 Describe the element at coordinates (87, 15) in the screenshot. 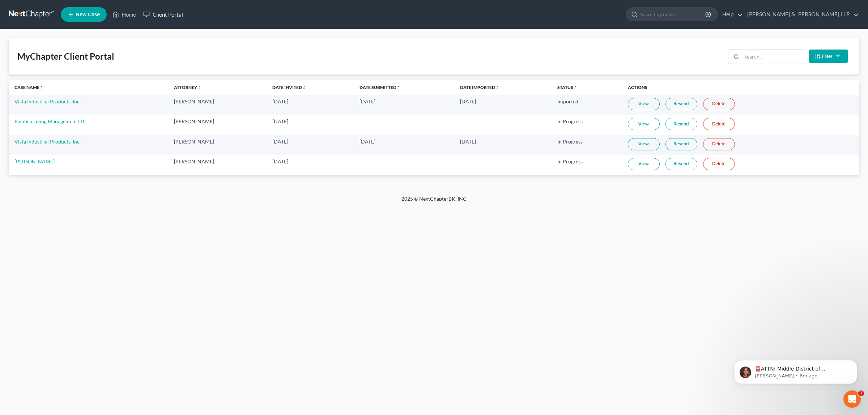

I see `span: New Case` at that location.